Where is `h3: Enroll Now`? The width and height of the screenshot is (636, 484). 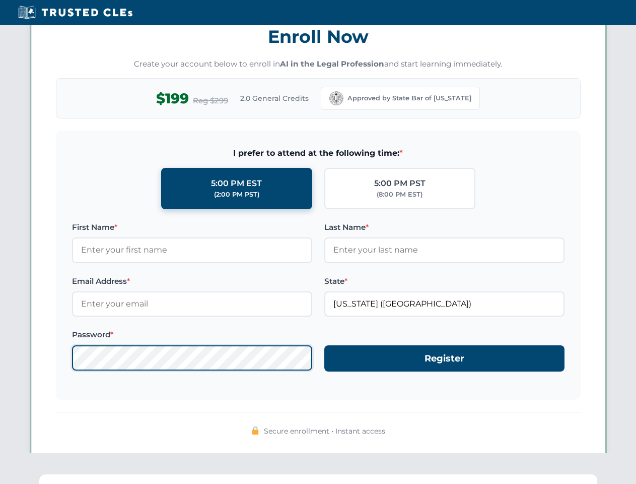 h3: Enroll Now is located at coordinates (318, 36).